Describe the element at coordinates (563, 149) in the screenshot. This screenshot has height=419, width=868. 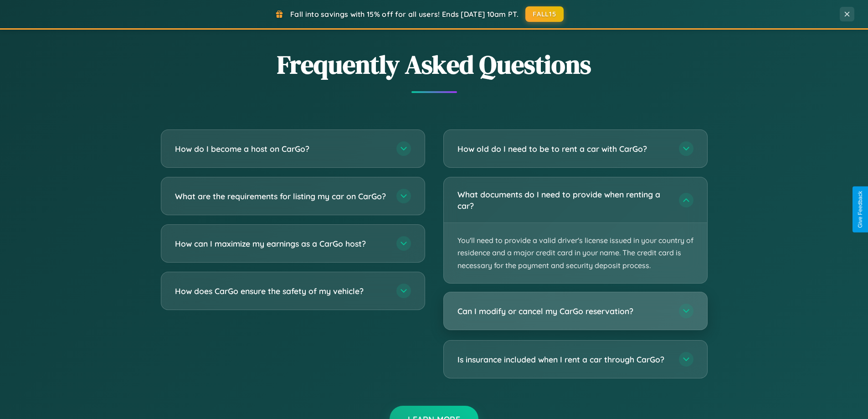
I see `h3: How old do I need to be to rent a car with CarGo?` at that location.